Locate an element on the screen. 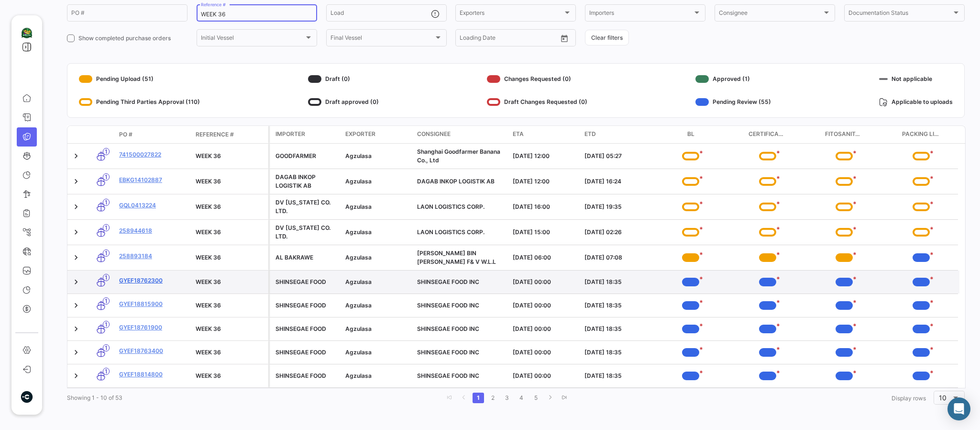  a: 3 is located at coordinates (507, 398).